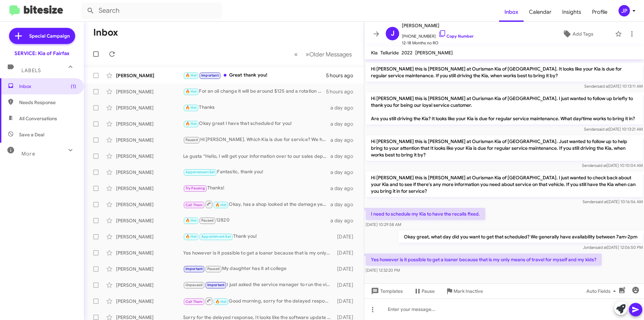  What do you see at coordinates (258, 236) in the screenshot?
I see `div: Thank you!` at bounding box center [258, 236].